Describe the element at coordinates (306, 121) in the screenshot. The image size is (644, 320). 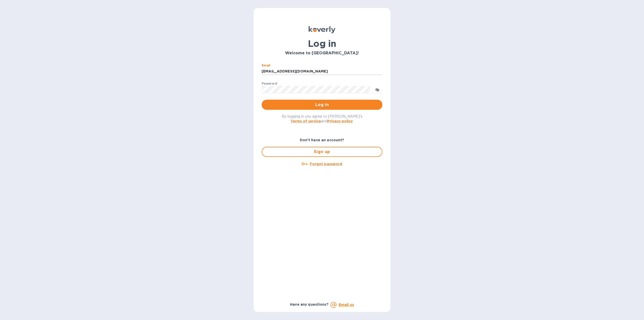
I see `a: Terms of service` at that location.